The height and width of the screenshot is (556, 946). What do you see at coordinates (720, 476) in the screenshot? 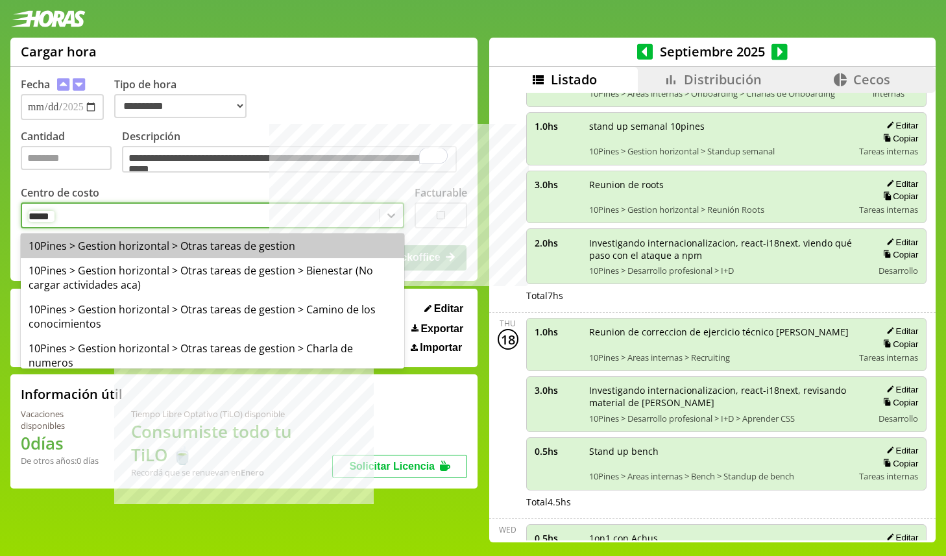
I see `span: 10Pines > Areas internas > Bench > Standup de bench` at bounding box center [720, 476].